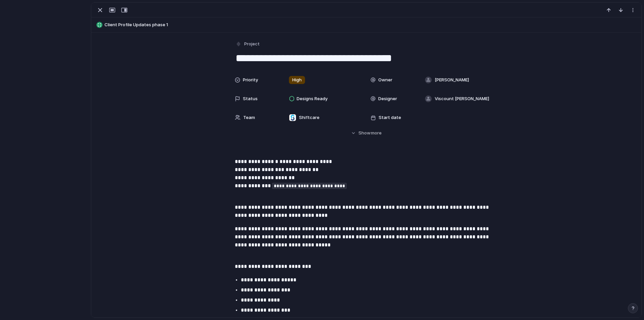 This screenshot has width=644, height=320. I want to click on span: more, so click(376, 133).